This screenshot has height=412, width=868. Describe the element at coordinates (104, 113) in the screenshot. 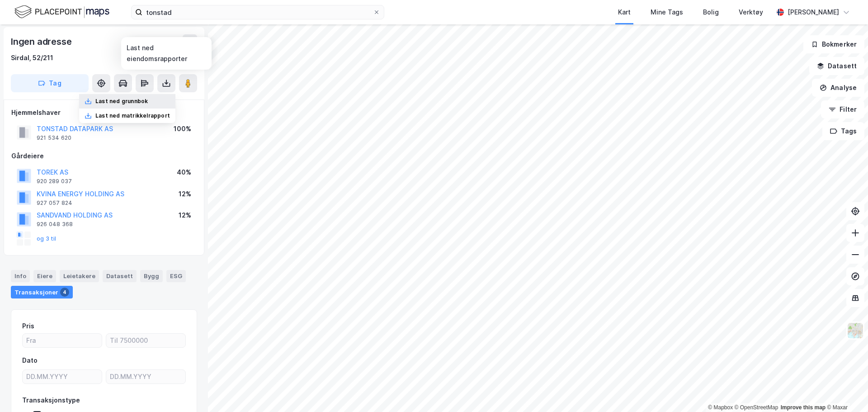

I see `div: Hjemmelshaver` at that location.